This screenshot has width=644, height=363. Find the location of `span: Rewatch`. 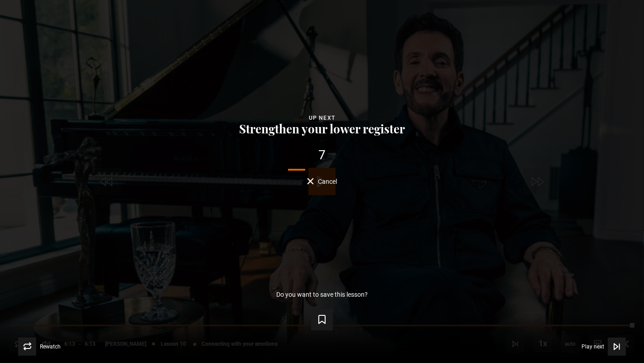

span: Rewatch is located at coordinates (50, 347).